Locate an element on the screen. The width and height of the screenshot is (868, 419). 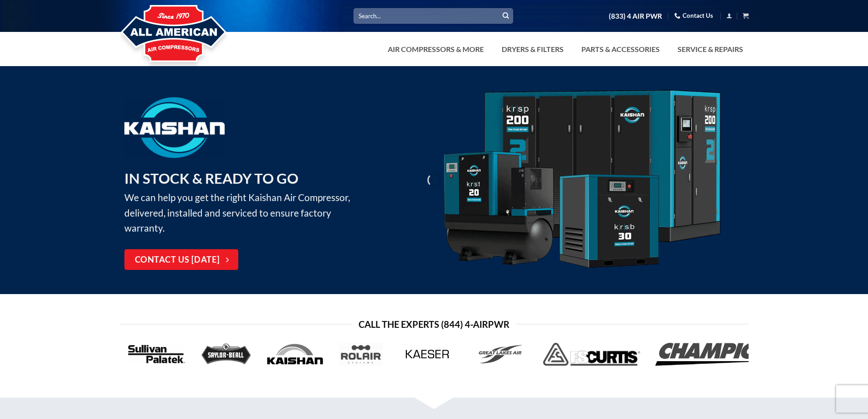
a: Parts & Accessories is located at coordinates (621, 49).